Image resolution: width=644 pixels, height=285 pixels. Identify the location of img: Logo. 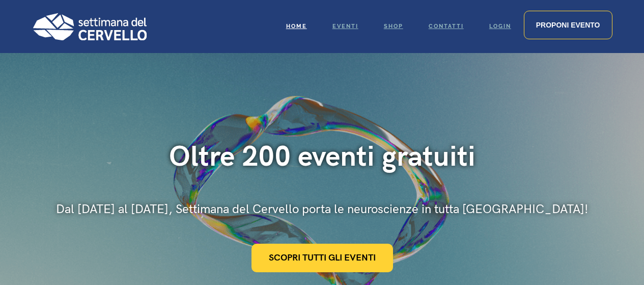
(89, 27).